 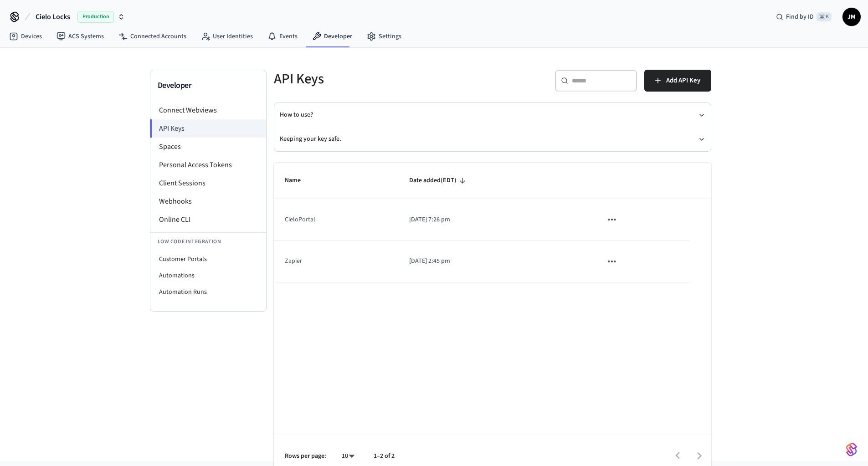 I want to click on span: Date added(EDT), so click(x=439, y=181).